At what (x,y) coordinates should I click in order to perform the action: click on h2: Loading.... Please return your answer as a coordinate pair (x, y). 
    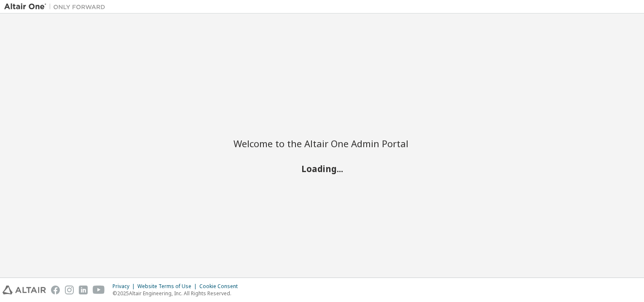
    Looking at the image, I should click on (322, 169).